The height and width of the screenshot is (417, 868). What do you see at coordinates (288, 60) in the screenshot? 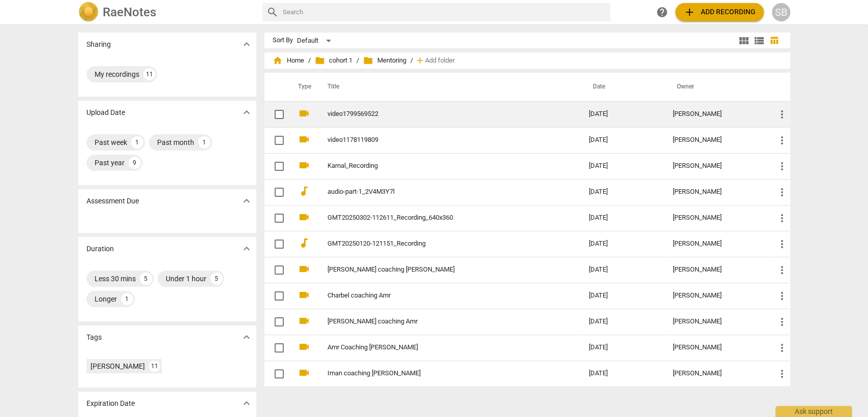
I see `span: Home` at bounding box center [288, 60].